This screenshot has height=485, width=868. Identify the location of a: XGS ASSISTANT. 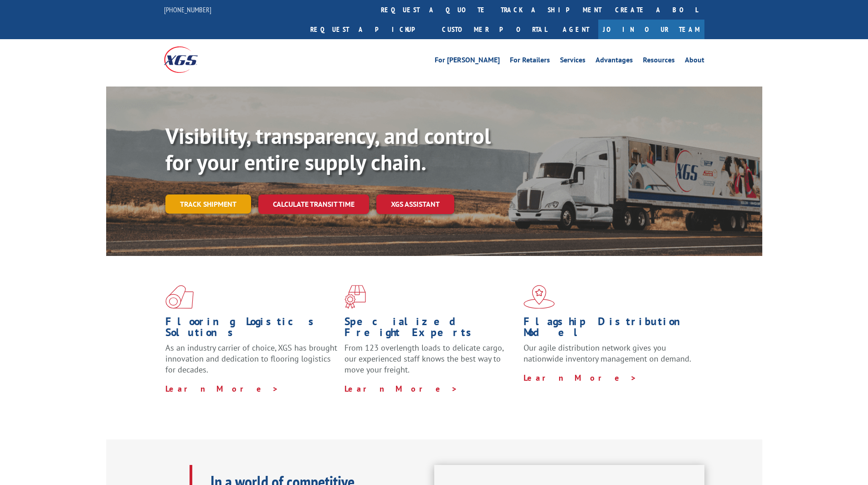
(415, 204).